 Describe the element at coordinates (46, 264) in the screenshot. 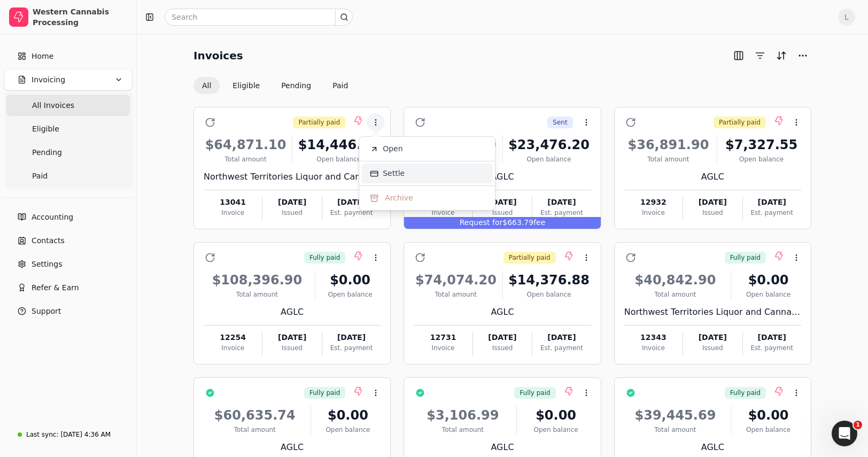

I see `span: Settings` at that location.